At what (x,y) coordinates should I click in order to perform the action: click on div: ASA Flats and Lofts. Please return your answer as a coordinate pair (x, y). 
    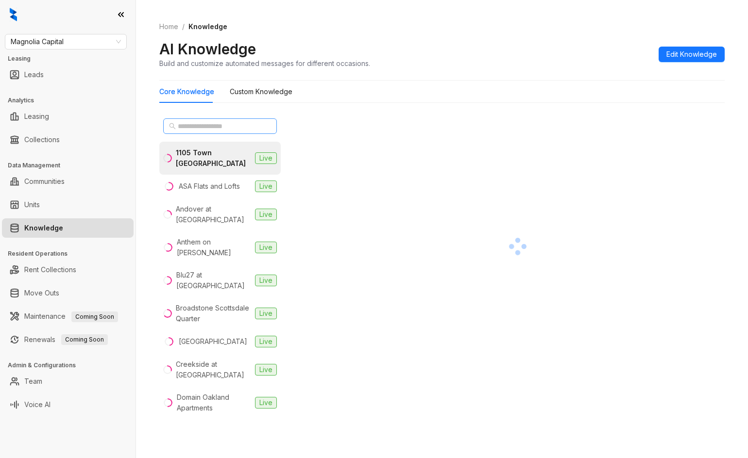
    Looking at the image, I should click on (209, 186).